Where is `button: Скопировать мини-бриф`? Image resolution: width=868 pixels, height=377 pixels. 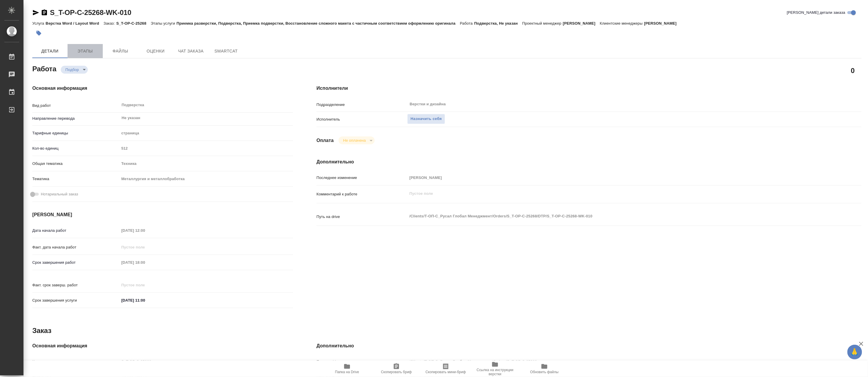
button: Скопировать мини-бриф is located at coordinates (446, 369).